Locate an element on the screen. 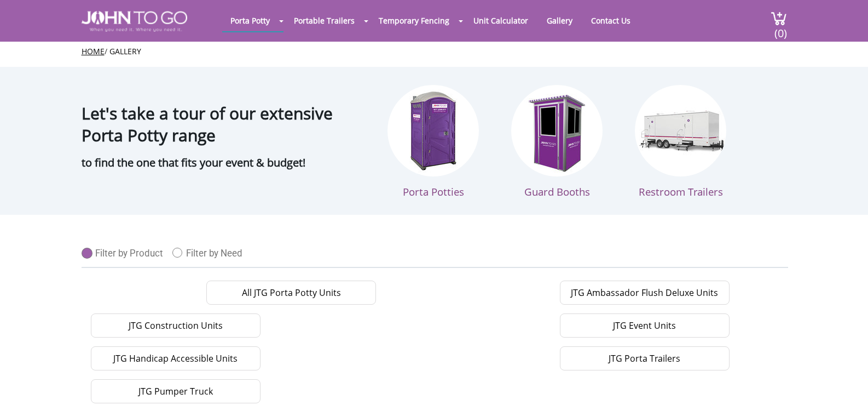  button: Live Chat is located at coordinates (846, 383).